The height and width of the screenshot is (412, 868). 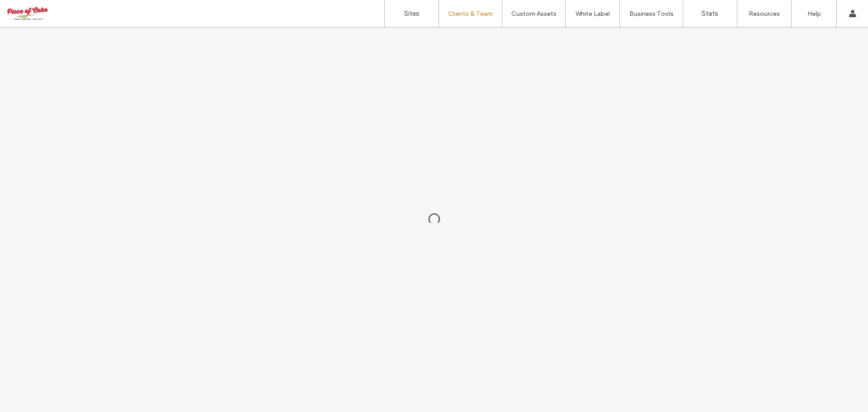 What do you see at coordinates (534, 13) in the screenshot?
I see `label: Custom Assets` at bounding box center [534, 13].